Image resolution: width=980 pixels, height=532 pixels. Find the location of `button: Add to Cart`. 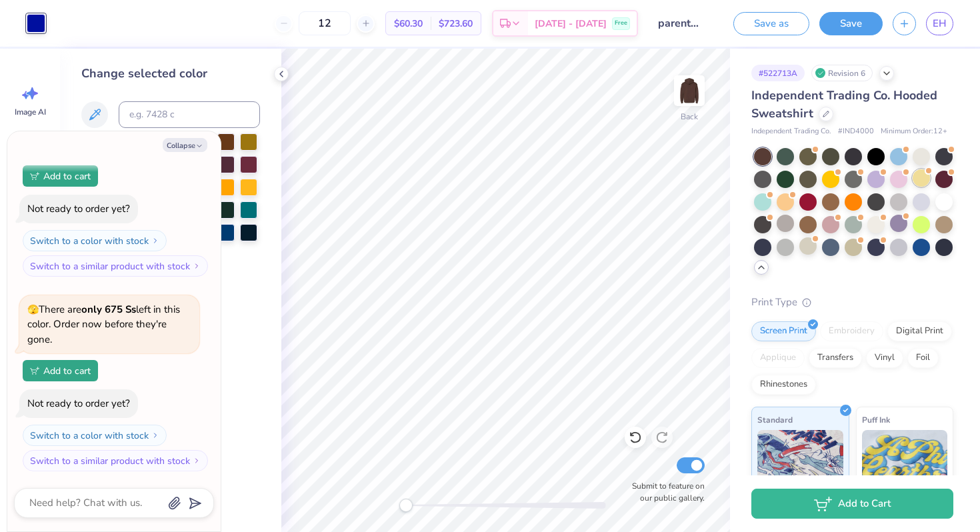

button: Add to Cart is located at coordinates (852, 504).